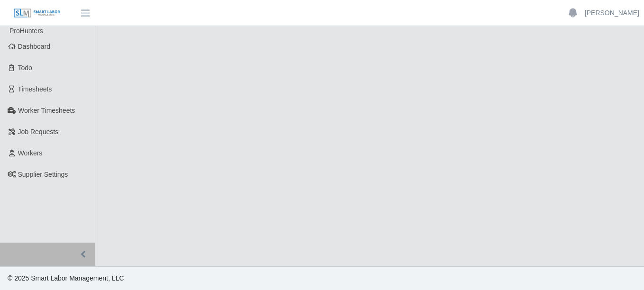 This screenshot has width=644, height=290. I want to click on span: Worker Timesheets, so click(47, 110).